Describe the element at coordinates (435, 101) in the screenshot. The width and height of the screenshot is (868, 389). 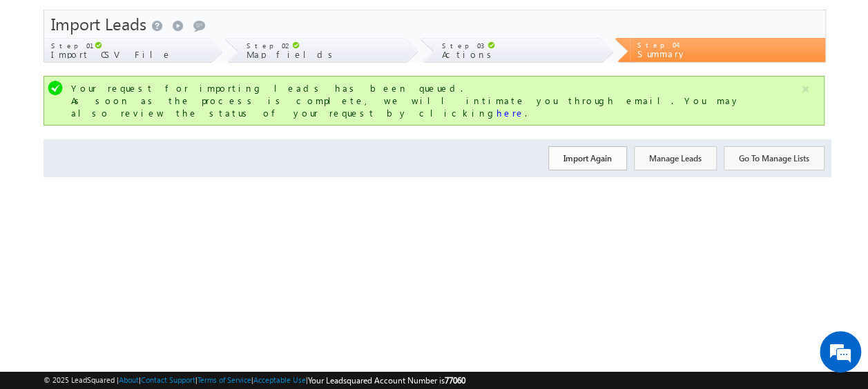
I see `div: Your request for importing leads has been queued. As soon as the process is complete, we will int...` at that location.